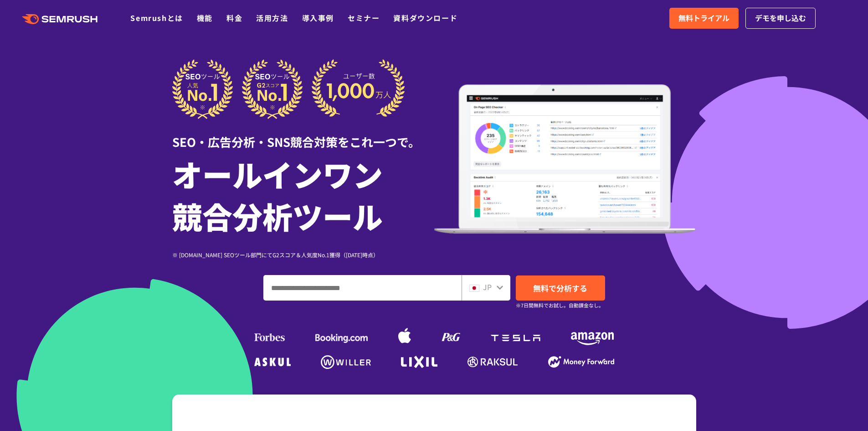 The width and height of the screenshot is (868, 431). What do you see at coordinates (560, 305) in the screenshot?
I see `small: ※7日間無料でお試し。自動課金なし。` at bounding box center [560, 305].